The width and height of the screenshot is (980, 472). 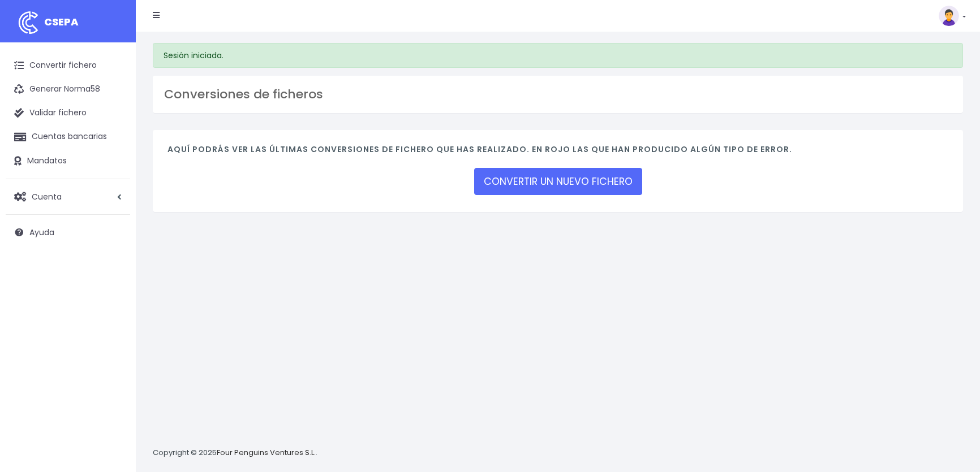 I want to click on a: Cuentas bancarias, so click(x=68, y=137).